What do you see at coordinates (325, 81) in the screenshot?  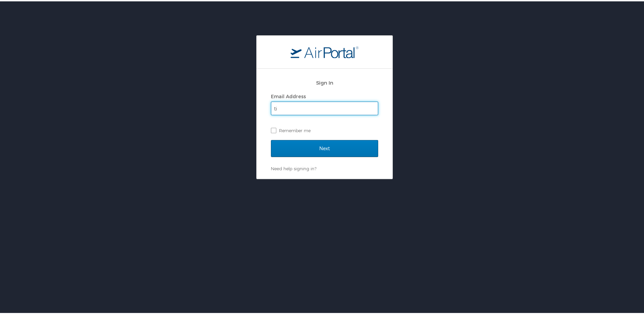 I see `h2: Sign In` at bounding box center [325, 81].